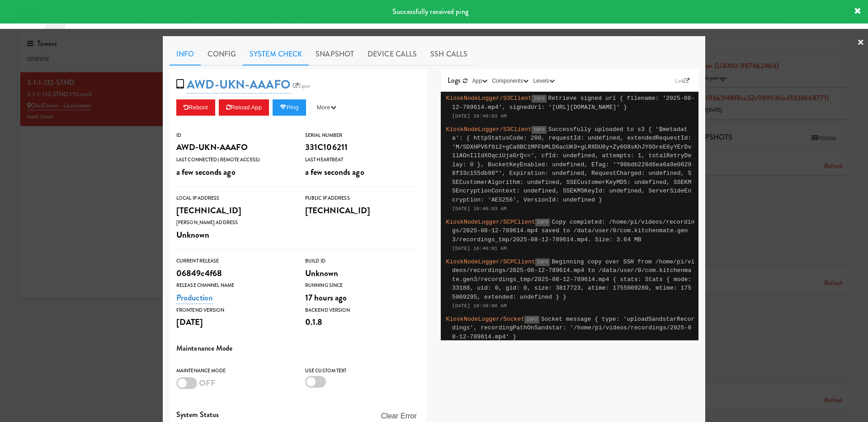 The image size is (868, 422). I want to click on a: AWD-UKN-AAAFO, so click(238, 85).